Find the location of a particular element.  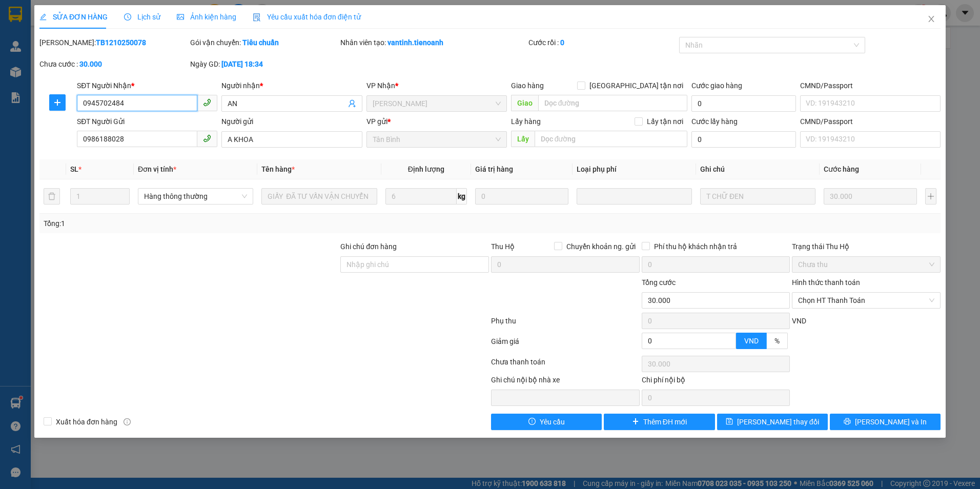

b: 30.000 is located at coordinates (91, 64).